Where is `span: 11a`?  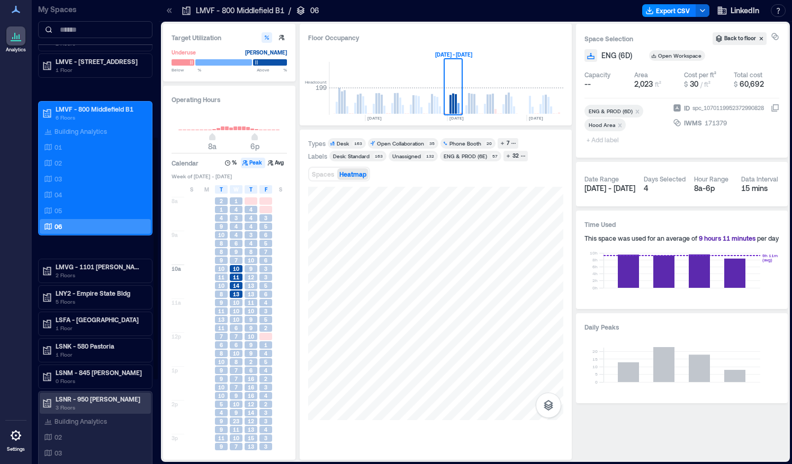 span: 11a is located at coordinates (176, 303).